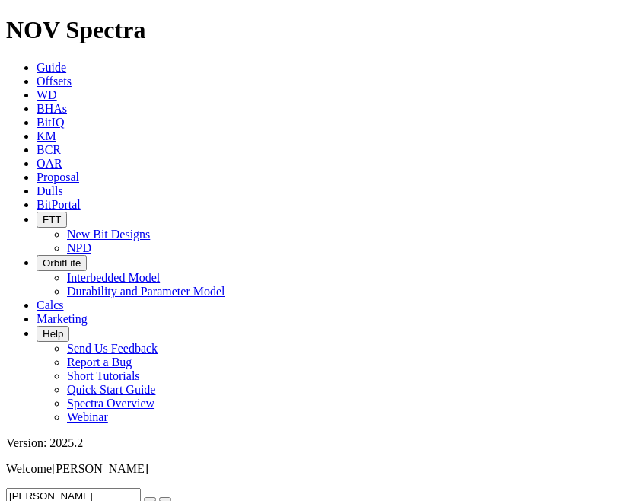  What do you see at coordinates (49, 149) in the screenshot?
I see `span: BCR` at bounding box center [49, 149].